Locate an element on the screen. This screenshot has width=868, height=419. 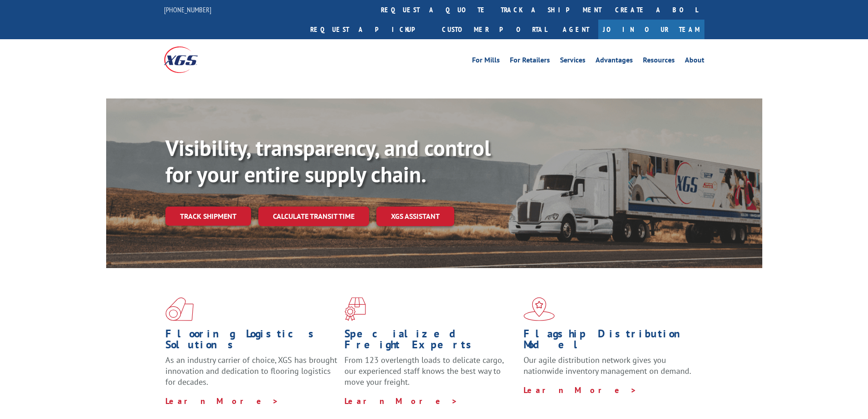
span: Our agile distribution network gives you nationwide inventory management on demand. is located at coordinates (608, 365).